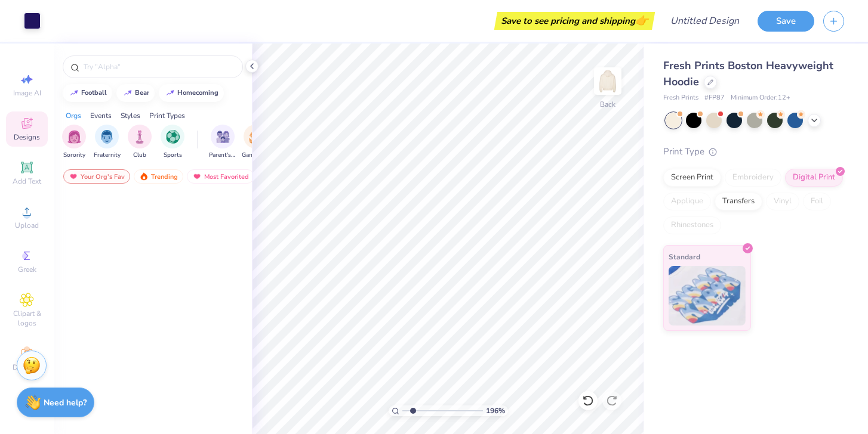  I want to click on strong: Need help?, so click(65, 403).